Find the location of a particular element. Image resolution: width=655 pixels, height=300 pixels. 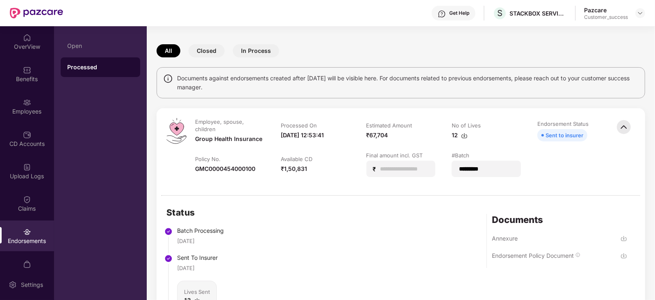

div: 12 is located at coordinates (460, 135).